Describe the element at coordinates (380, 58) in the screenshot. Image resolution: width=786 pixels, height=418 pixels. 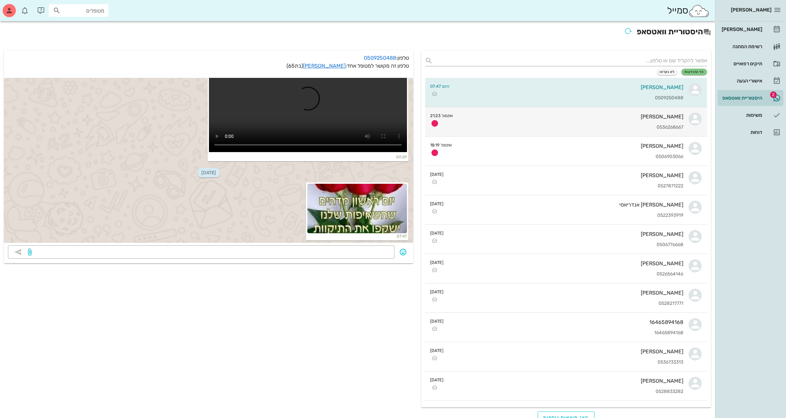
I see `a: 0509250488` at that location.